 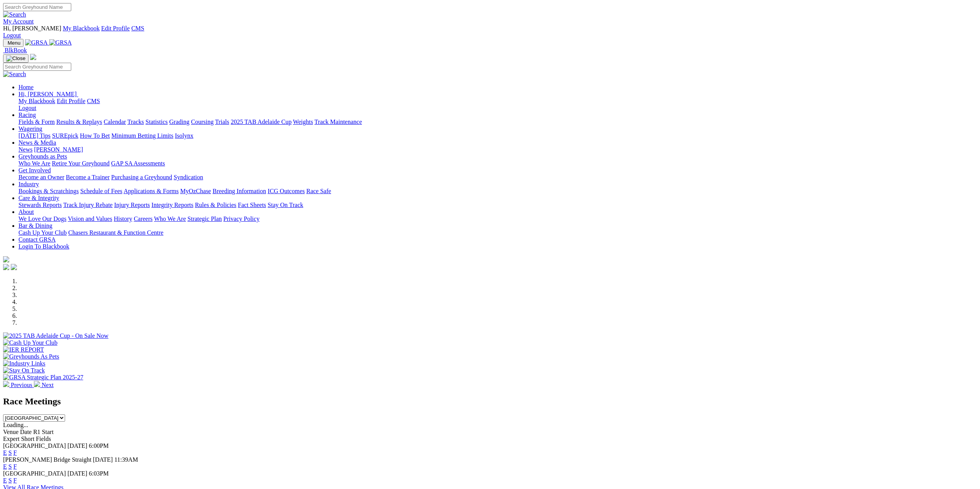 I want to click on a: Injury Reports, so click(x=132, y=205).